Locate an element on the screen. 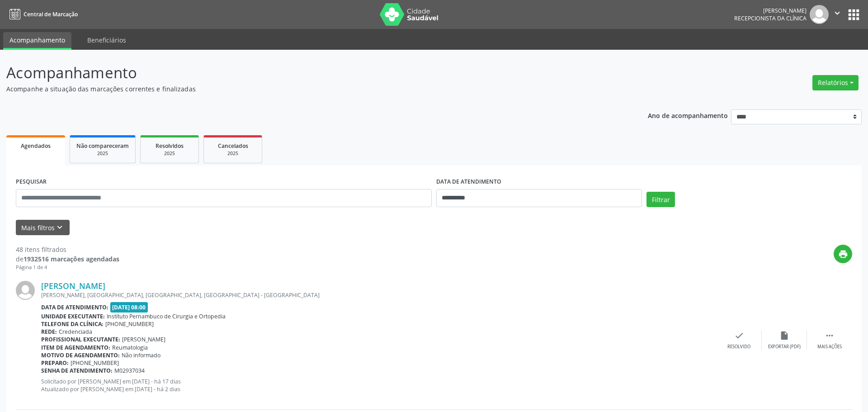 The width and height of the screenshot is (868, 412). span: Central de Marcação is located at coordinates (51, 14).